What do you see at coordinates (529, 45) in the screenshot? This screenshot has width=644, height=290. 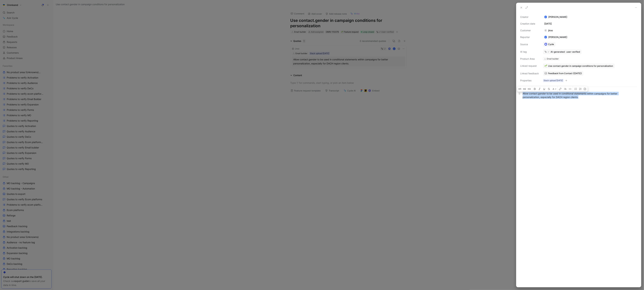 I see `div: Source` at bounding box center [529, 45].